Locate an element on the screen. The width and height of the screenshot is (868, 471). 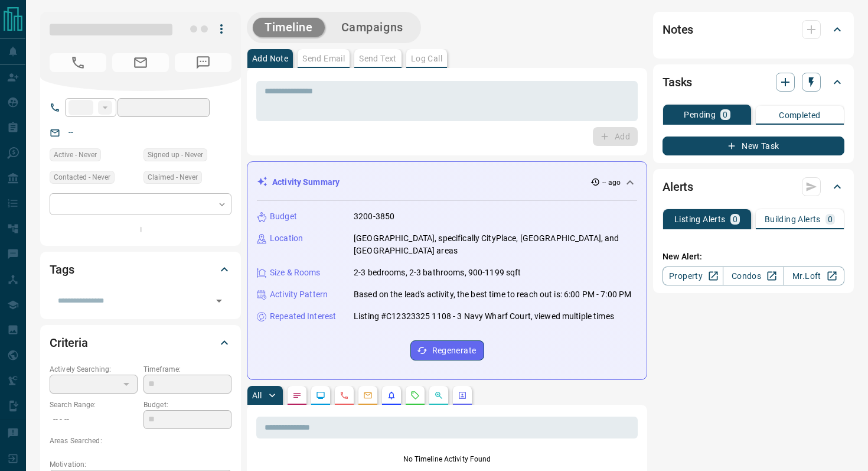
h2: Tags is located at coordinates (62, 269).